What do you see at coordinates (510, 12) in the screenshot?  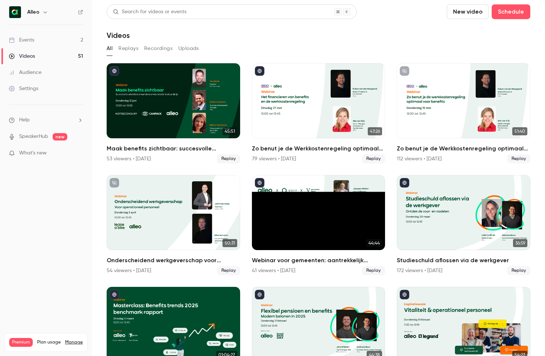 I see `button: Schedule` at bounding box center [510, 12].